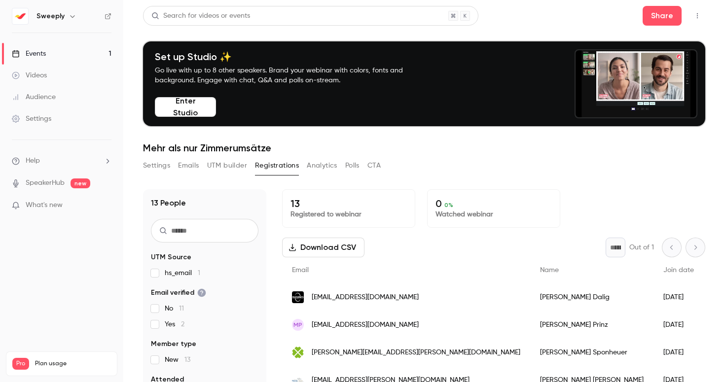 The width and height of the screenshot is (725, 382). What do you see at coordinates (199, 273) in the screenshot?
I see `span: 1` at bounding box center [199, 273].